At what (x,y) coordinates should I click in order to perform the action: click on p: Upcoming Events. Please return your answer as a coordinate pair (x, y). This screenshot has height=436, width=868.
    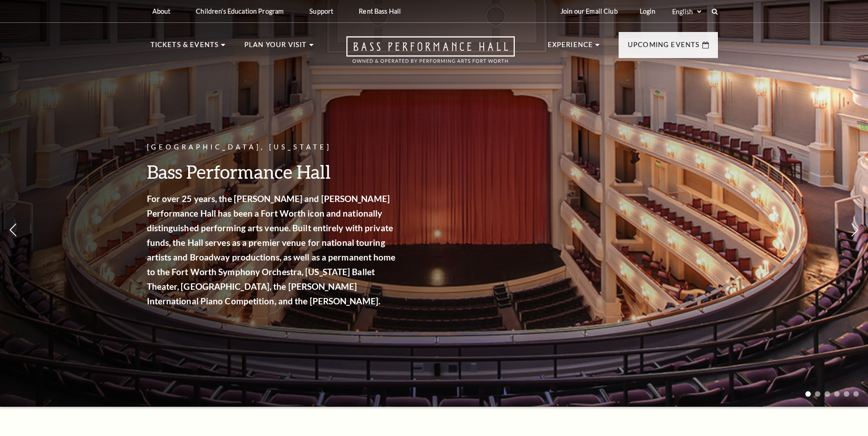
    Looking at the image, I should click on (663, 48).